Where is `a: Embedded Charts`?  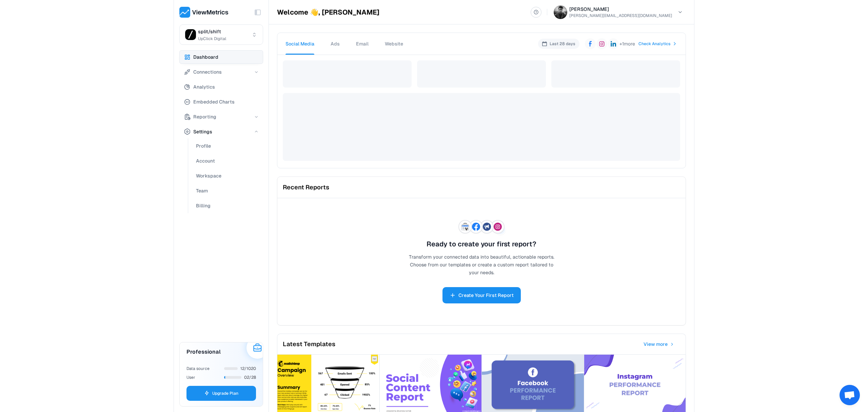 a: Embedded Charts is located at coordinates (221, 101).